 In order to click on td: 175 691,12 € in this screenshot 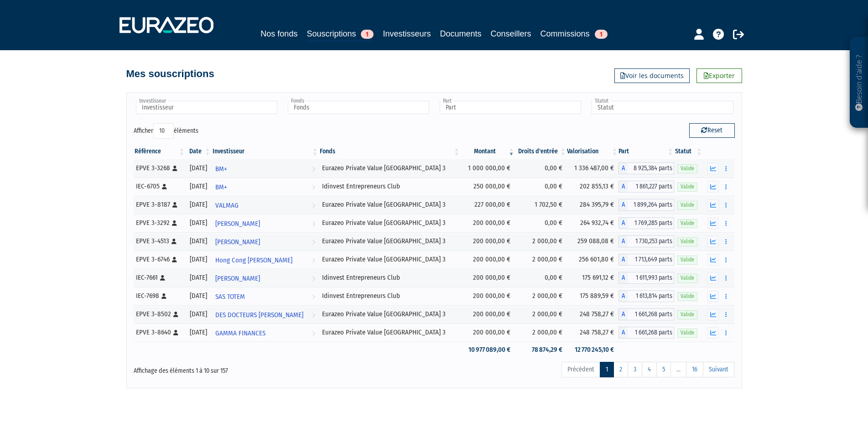, I will do `click(593, 278)`.